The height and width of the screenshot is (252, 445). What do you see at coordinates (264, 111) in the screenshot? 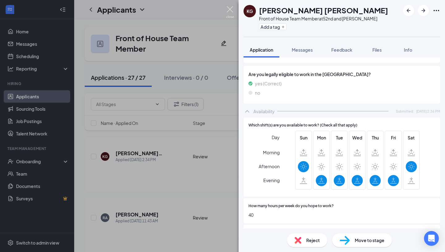
I see `div: Availability` at bounding box center [264, 111].